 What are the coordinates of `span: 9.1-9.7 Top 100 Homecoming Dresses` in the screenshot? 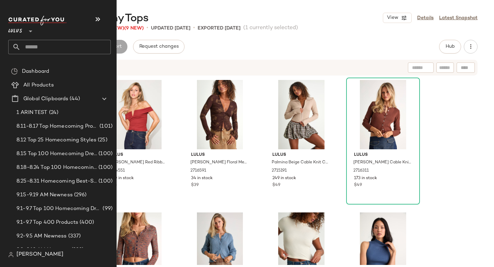 It's located at (59, 209).